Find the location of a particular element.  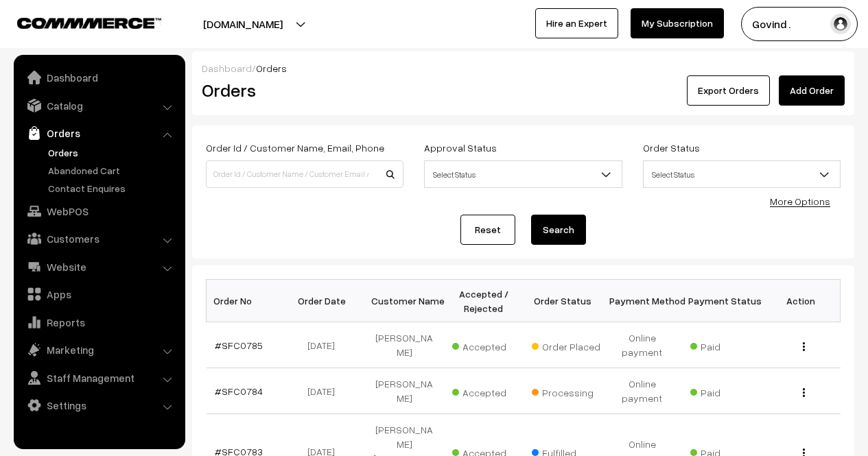

a: Abandoned Cart is located at coordinates (113, 170).